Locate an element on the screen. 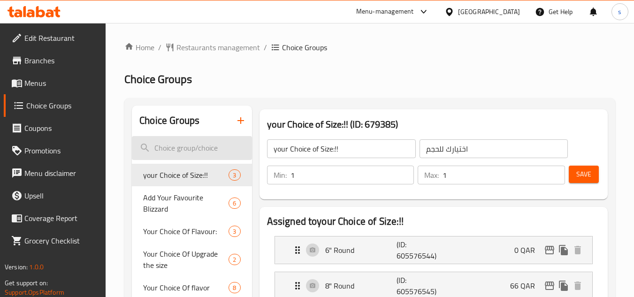 Image resolution: width=634 pixels, height=297 pixels. span: Version: is located at coordinates (16, 267).